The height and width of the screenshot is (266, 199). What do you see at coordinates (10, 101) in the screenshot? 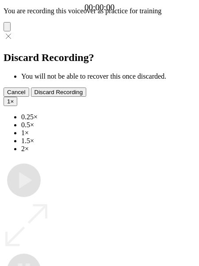
I see `button: 1×` at bounding box center [10, 101].